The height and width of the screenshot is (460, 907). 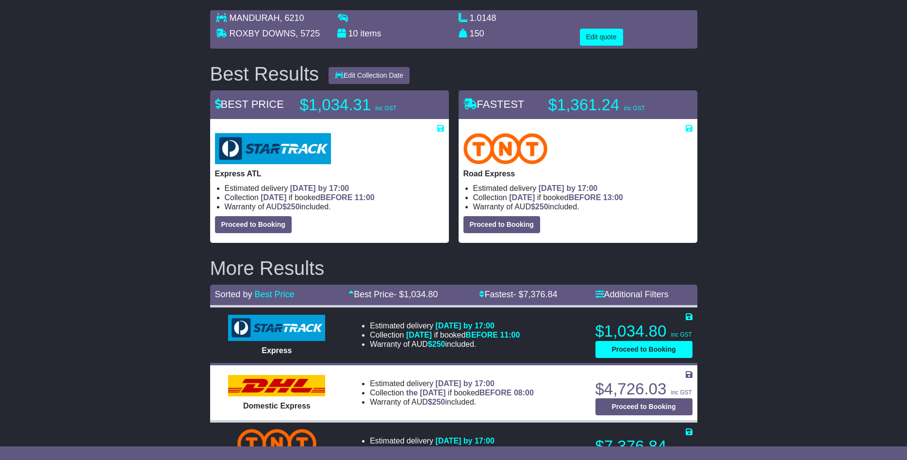 What do you see at coordinates (524, 392) in the screenshot?
I see `span: 08:00` at bounding box center [524, 392].